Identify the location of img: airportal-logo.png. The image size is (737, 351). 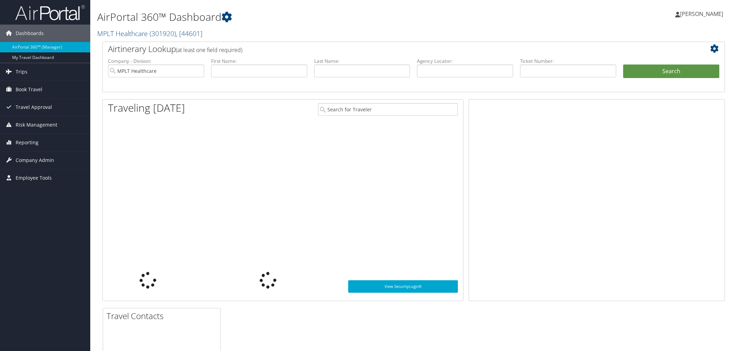
(50, 12).